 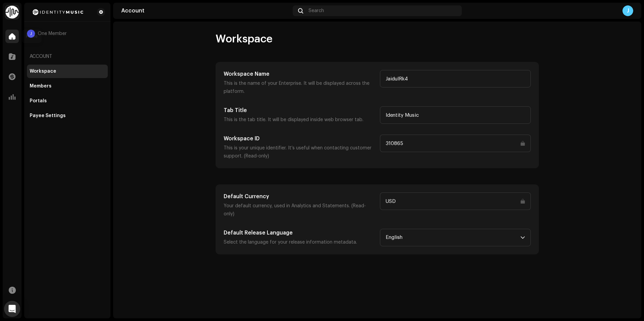 What do you see at coordinates (299, 210) in the screenshot?
I see `p: Your default currency, used in Analytics and Statements. (Read-only)` at bounding box center [299, 210].